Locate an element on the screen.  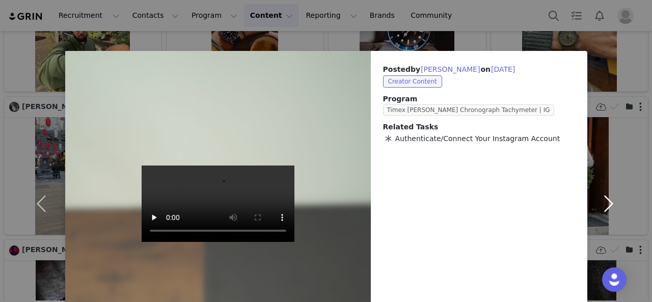
span: Posted on is located at coordinates (449, 69).